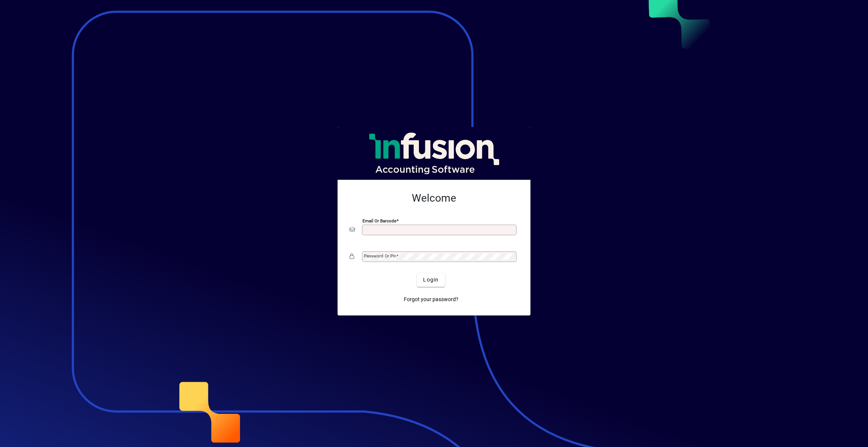 The image size is (868, 447). Describe the element at coordinates (379, 220) in the screenshot. I see `mat-label: Email or Barcode` at that location.